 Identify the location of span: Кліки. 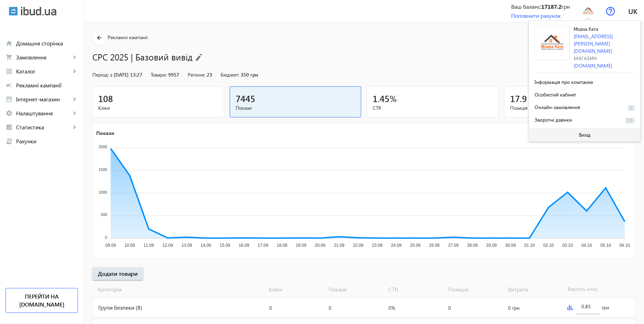
(158, 108).